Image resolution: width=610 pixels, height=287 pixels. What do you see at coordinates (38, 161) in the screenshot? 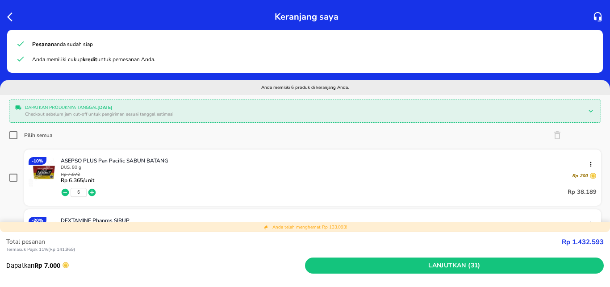
I see `div: - 10 %` at bounding box center [38, 161].